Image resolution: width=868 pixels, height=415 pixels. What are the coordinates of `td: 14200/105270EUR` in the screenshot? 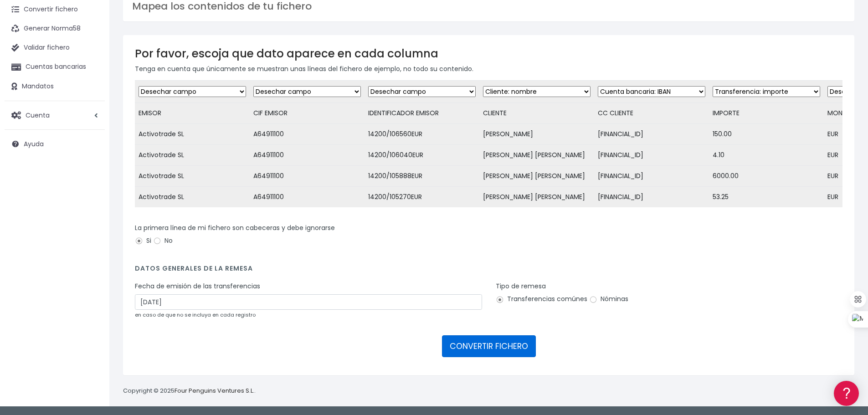 It's located at (422, 197).